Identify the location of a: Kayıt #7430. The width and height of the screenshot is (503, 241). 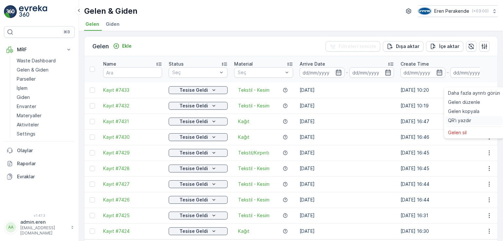
(133, 137).